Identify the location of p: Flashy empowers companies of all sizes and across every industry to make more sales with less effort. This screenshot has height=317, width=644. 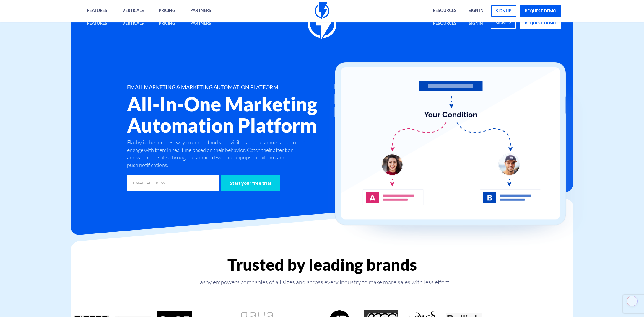
(322, 282).